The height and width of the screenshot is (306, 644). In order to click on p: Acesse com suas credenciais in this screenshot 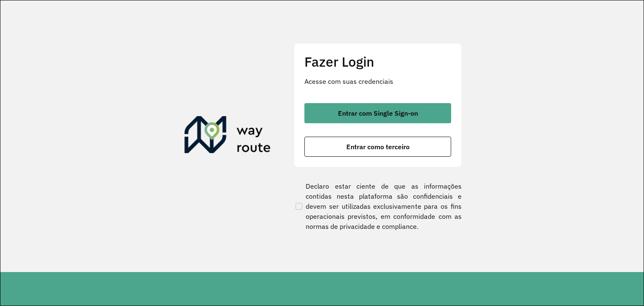, I will do `click(378, 81)`.